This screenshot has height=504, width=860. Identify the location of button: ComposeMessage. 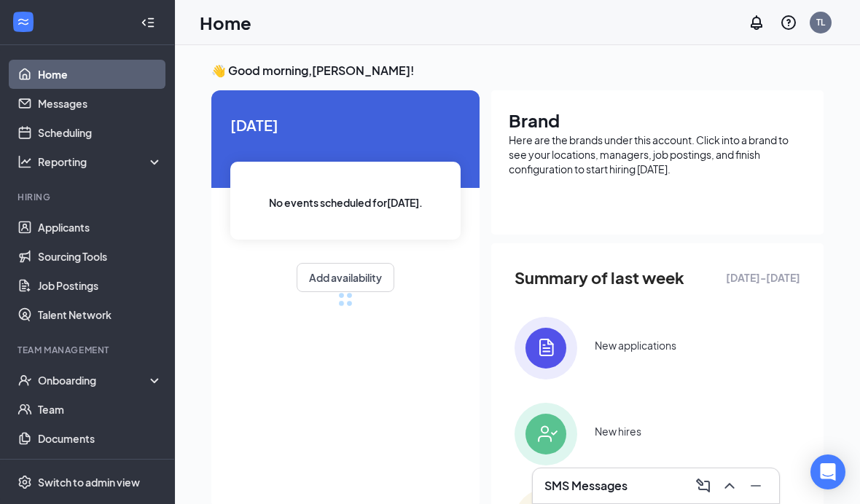
(703, 486).